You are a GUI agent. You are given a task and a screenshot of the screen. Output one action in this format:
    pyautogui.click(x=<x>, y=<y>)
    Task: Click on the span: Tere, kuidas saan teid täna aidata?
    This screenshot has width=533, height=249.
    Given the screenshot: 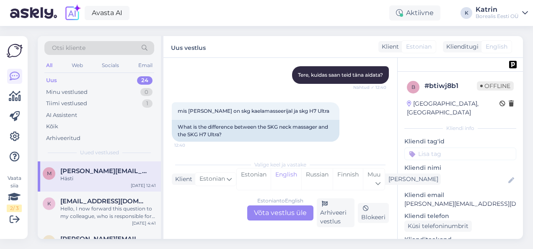 What is the action you would take?
    pyautogui.click(x=340, y=75)
    